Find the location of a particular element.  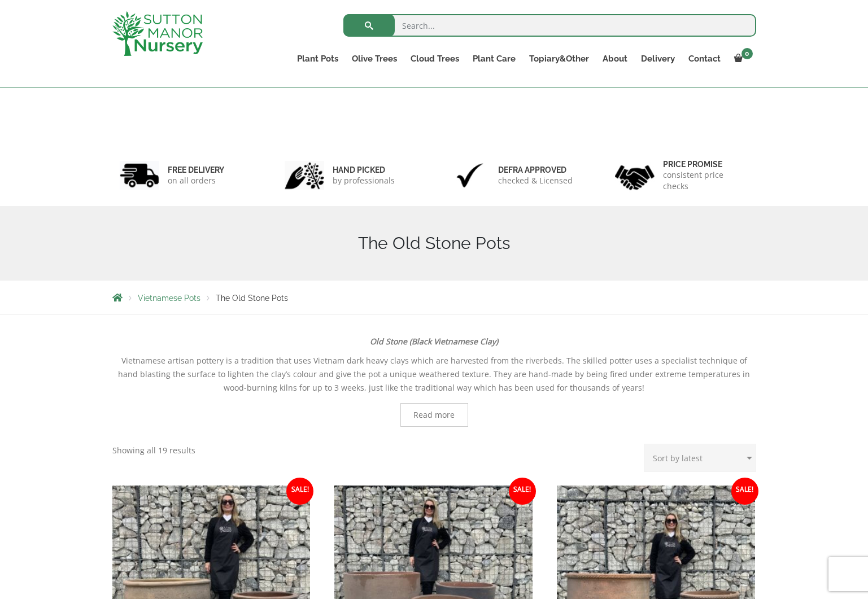

h6: FREE DELIVERY is located at coordinates (196, 170).